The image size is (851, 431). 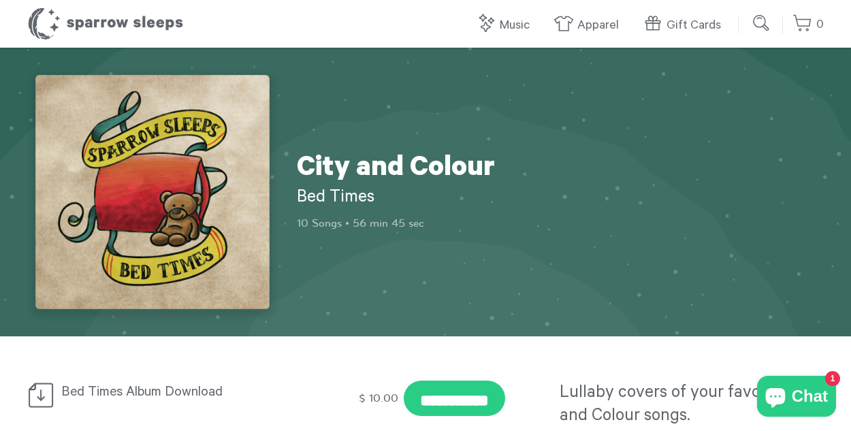 What do you see at coordinates (589, 25) in the screenshot?
I see `a: Apparel` at bounding box center [589, 25].